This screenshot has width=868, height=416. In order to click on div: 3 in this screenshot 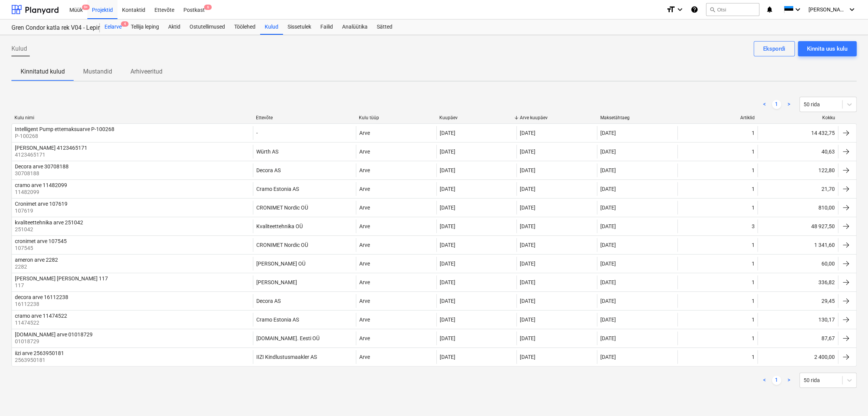, I will do `click(753, 226)`.